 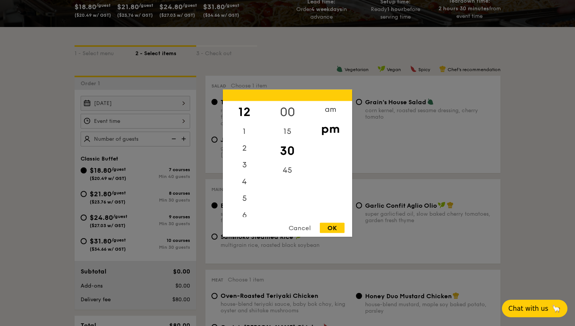 What do you see at coordinates (534, 308) in the screenshot?
I see `button: Chat with us🦙` at bounding box center [534, 308].